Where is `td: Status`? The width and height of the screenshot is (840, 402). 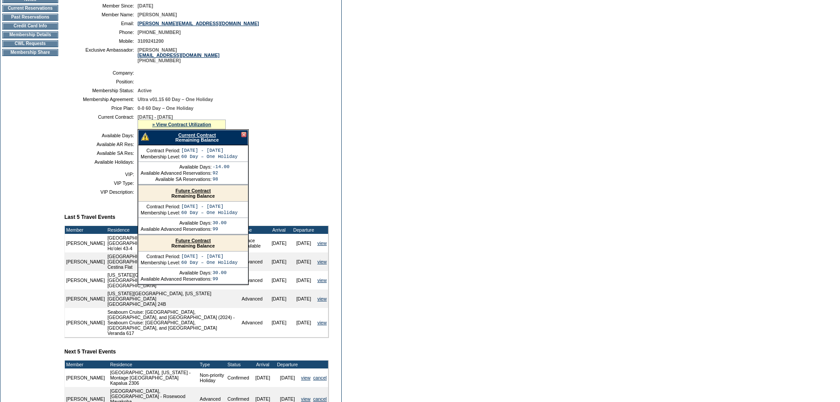 td: Status is located at coordinates (238, 364).